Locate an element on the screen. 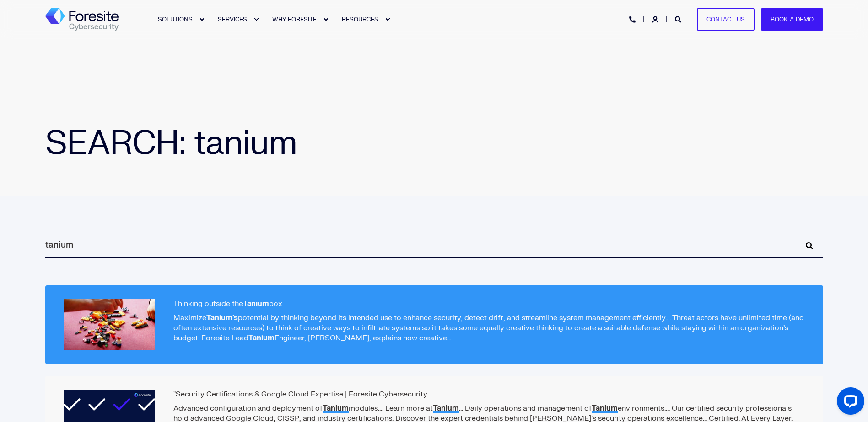  div: Expand SERVICES is located at coordinates (256, 20).